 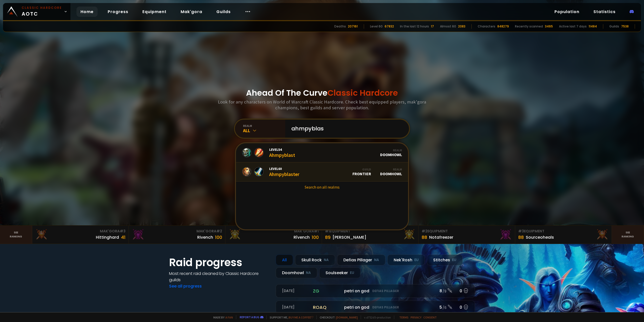 What do you see at coordinates (415, 317) in the screenshot?
I see `a: Privacy` at bounding box center [415, 317].